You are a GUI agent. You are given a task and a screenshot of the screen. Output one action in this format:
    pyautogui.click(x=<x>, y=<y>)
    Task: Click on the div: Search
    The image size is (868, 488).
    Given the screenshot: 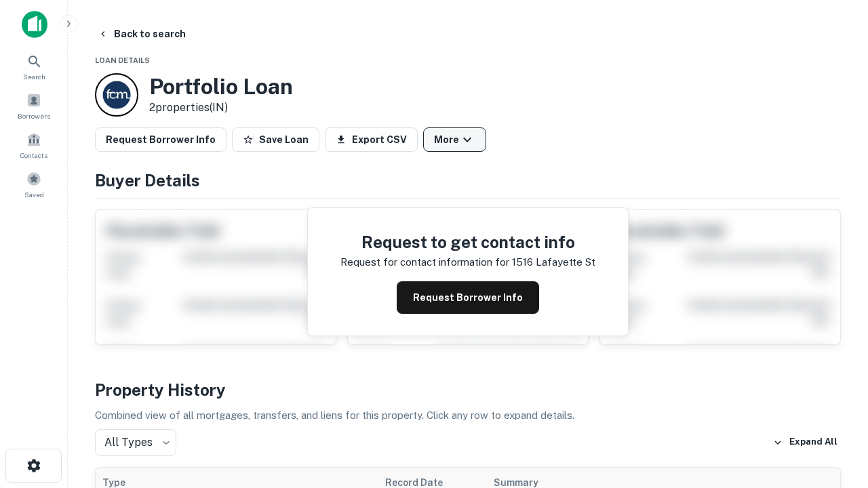 What is the action you would take?
    pyautogui.click(x=34, y=66)
    